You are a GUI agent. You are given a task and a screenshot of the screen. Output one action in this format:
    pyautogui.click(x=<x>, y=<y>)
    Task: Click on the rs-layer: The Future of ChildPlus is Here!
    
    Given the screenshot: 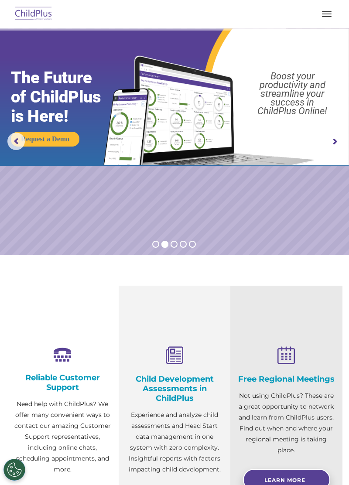 What is the action you would take?
    pyautogui.click(x=66, y=97)
    